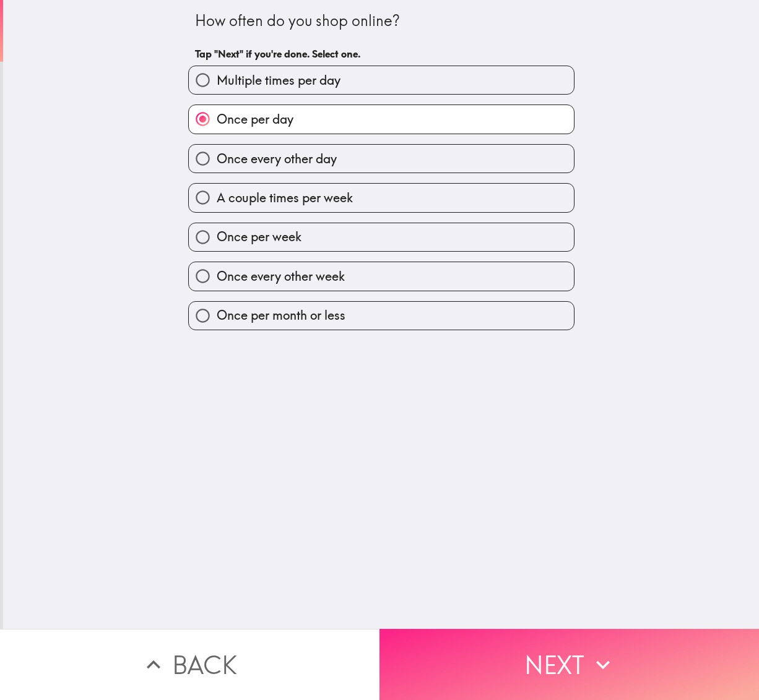 The width and height of the screenshot is (759, 700). I want to click on h6: Tap "Next" if you're done. Select one., so click(382, 53).